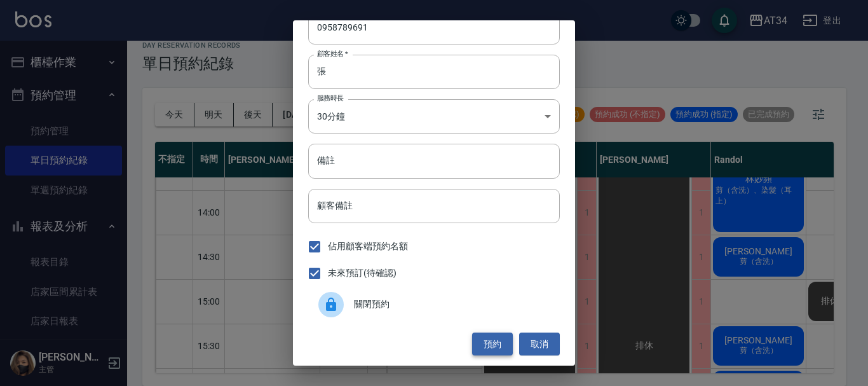 The height and width of the screenshot is (386, 868). What do you see at coordinates (493, 344) in the screenshot?
I see `button: 預約` at bounding box center [493, 344].